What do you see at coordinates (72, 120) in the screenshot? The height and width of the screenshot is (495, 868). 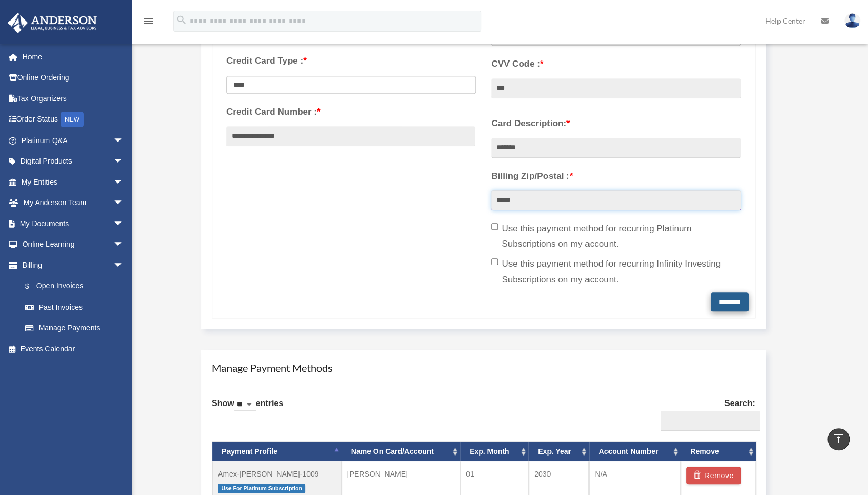 I see `div: NEW` at bounding box center [72, 120].